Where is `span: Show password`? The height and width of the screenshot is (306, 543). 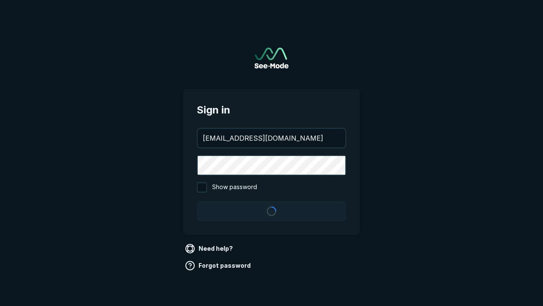 span: Show password is located at coordinates (235, 187).